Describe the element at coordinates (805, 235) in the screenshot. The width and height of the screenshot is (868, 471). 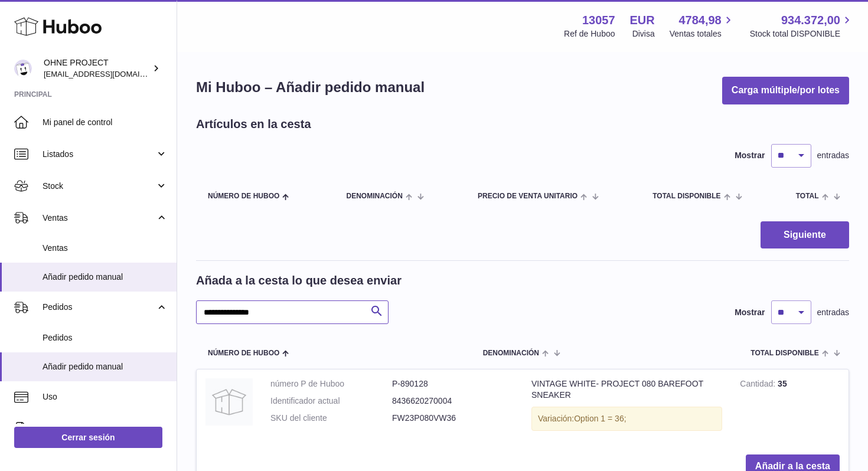
I see `button: Siguiente` at that location.